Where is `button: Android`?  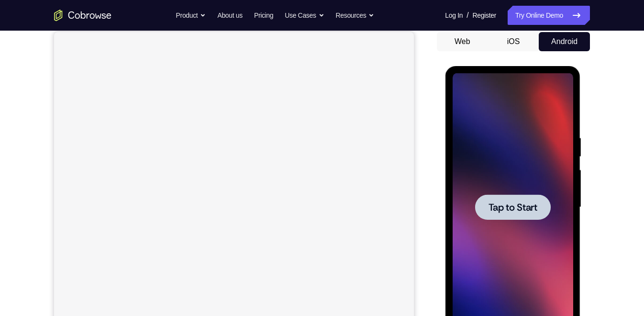 button: Android is located at coordinates (564, 42).